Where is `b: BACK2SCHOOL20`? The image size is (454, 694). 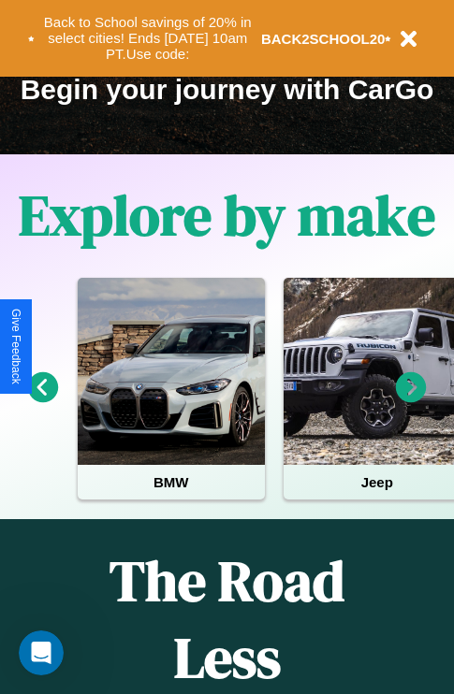
b: BACK2SCHOOL20 is located at coordinates (323, 38).